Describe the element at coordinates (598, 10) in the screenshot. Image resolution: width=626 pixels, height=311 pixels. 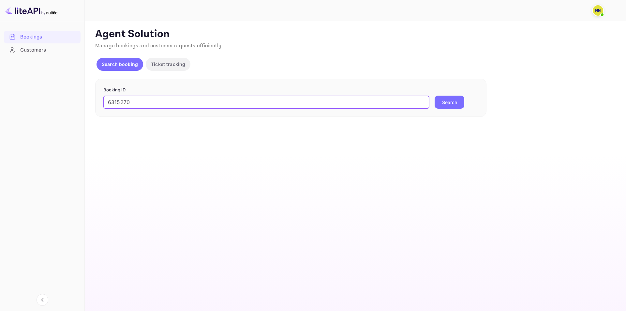
I see `img: N/A N/A` at that location.